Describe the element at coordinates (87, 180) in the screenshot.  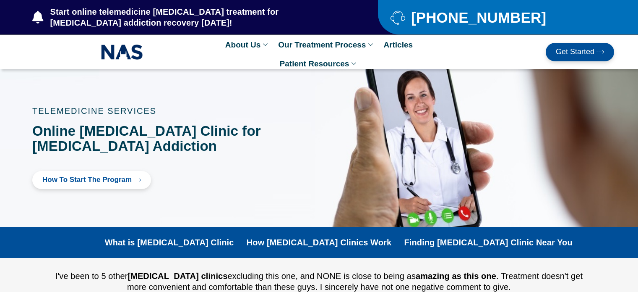
I see `span: How to Start the program` at that location.